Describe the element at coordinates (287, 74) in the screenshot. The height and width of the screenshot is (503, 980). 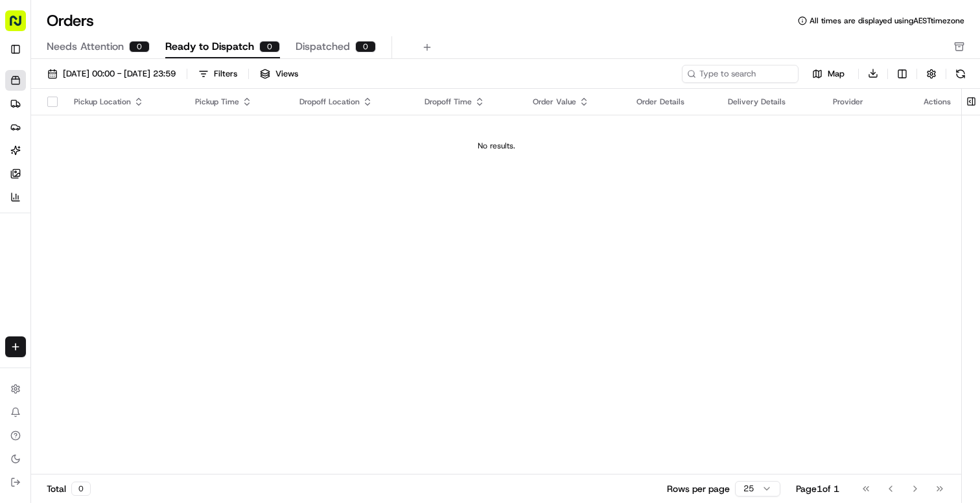
I see `span: Views` at that location.